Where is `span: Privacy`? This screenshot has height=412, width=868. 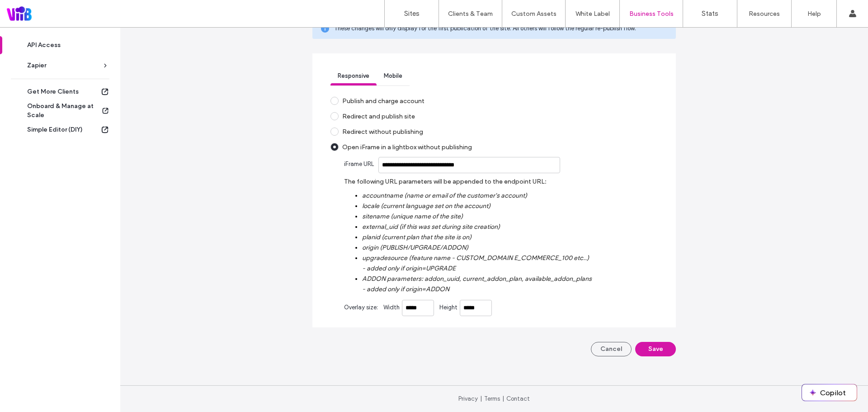 span: Privacy is located at coordinates (468, 398).